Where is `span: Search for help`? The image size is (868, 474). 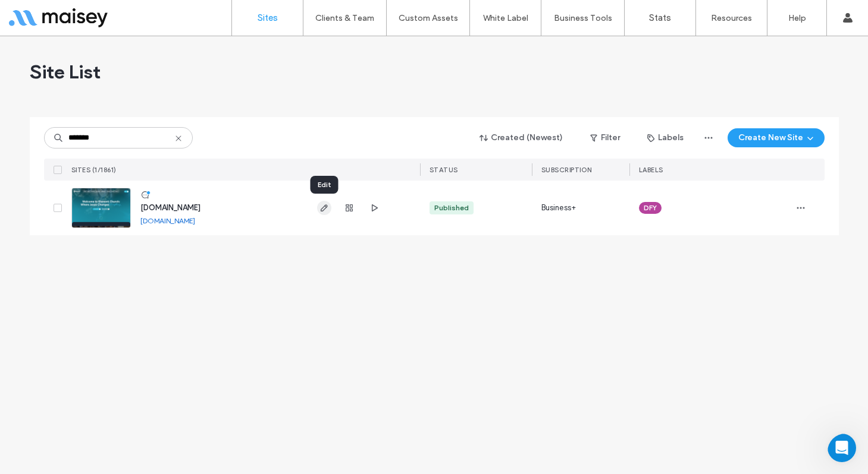 span: Search for help is located at coordinates (60, 175).